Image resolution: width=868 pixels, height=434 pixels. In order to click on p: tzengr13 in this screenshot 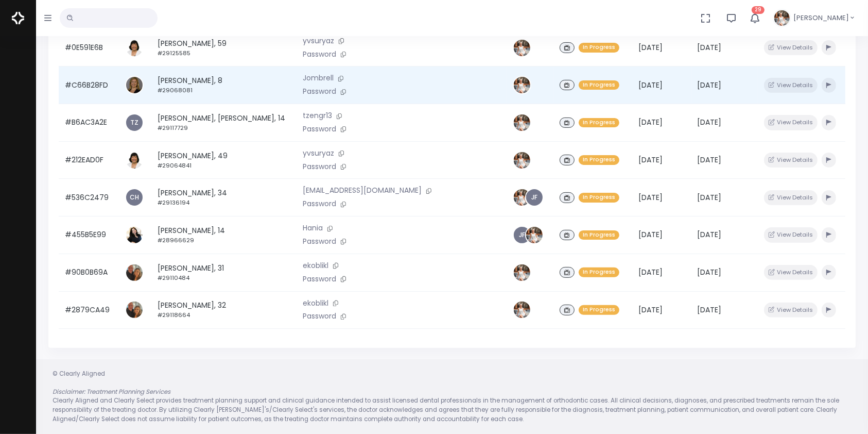, I will do `click(401, 116)`.